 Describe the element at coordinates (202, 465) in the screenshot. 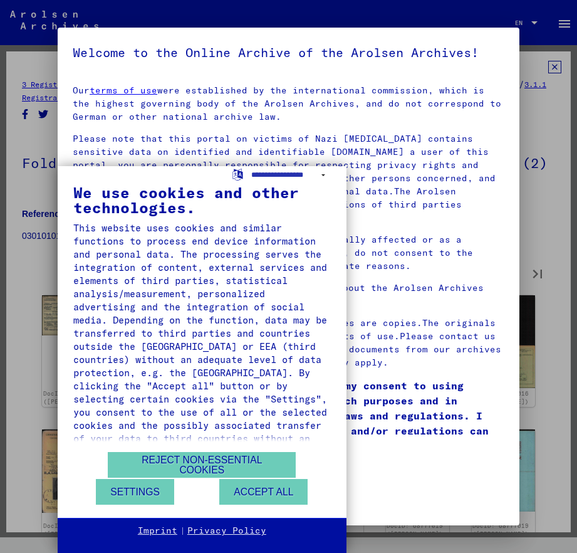

I see `button: Reject non-essential cookies` at that location.